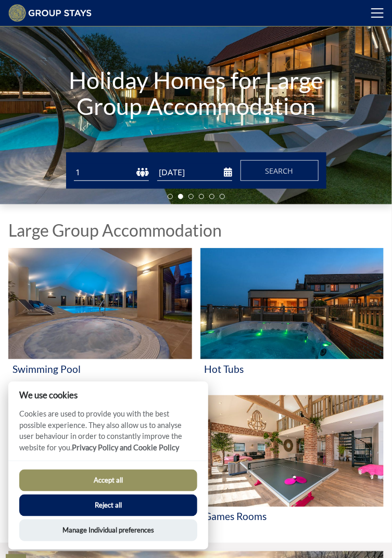  What do you see at coordinates (196, 93) in the screenshot?
I see `h1: Holiday Homes for Large Group Accommodation` at bounding box center [196, 93].